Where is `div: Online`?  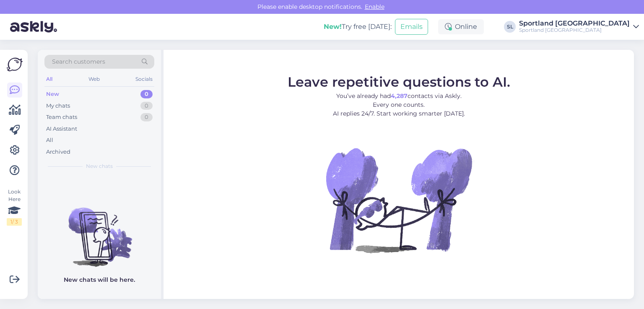
div: Online is located at coordinates (460, 27).